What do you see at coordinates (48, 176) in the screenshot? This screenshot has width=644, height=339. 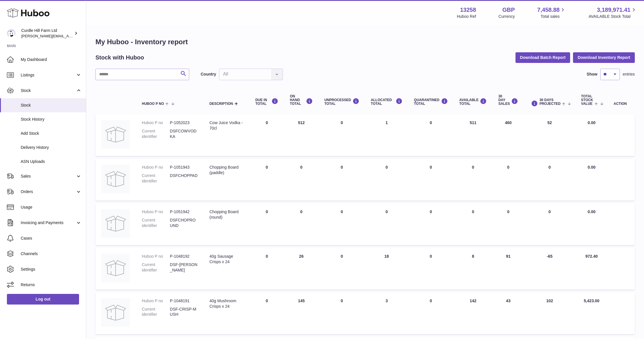 I see `span: Sales` at bounding box center [48, 176].